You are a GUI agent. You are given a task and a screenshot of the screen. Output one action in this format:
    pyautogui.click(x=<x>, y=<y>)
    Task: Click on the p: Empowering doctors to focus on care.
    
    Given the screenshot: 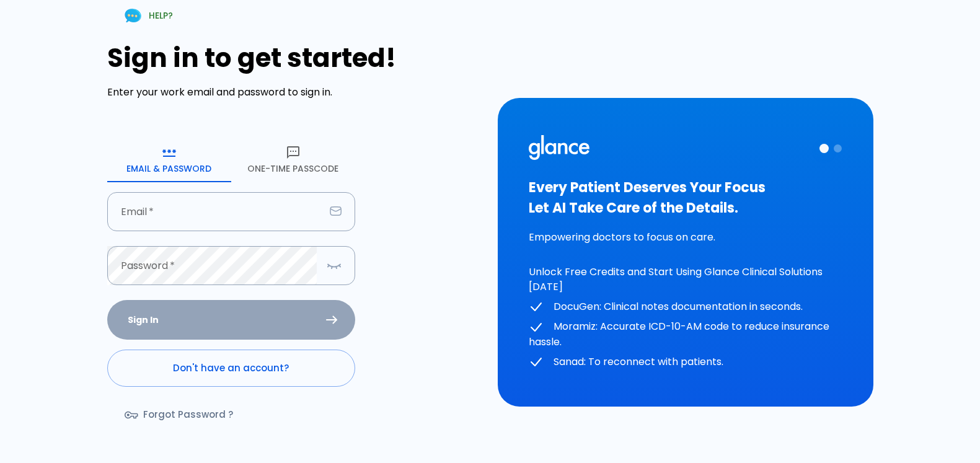 What is the action you would take?
    pyautogui.click(x=686, y=238)
    